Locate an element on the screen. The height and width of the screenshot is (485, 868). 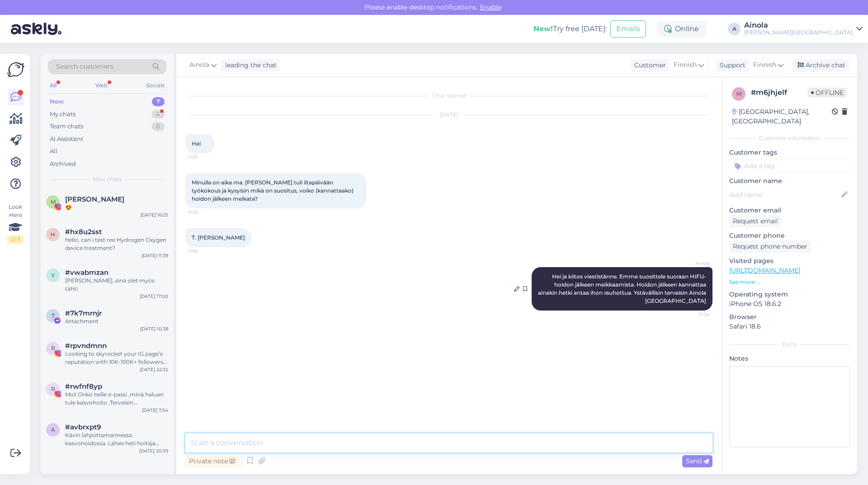
div: My chats is located at coordinates (63, 114).